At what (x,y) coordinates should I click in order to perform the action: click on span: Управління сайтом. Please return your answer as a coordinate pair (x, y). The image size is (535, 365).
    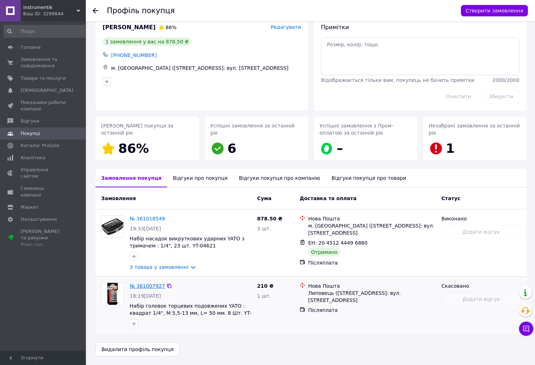
    Looking at the image, I should click on (43, 173).